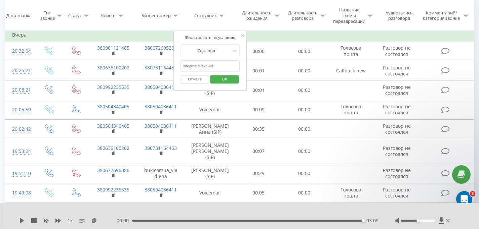 The width and height of the screenshot is (479, 229). I want to click on button: OK, so click(224, 80).